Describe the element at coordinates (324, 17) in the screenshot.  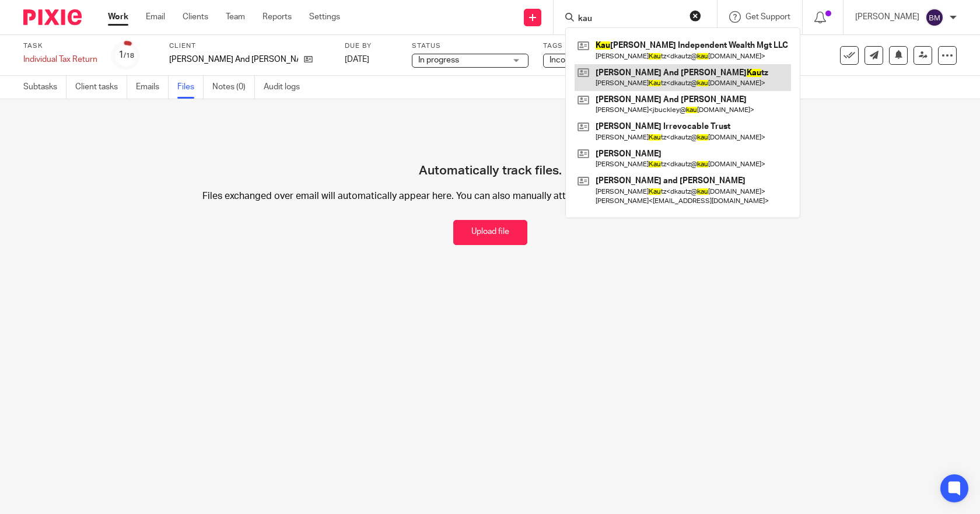
I see `a: Settings` at that location.